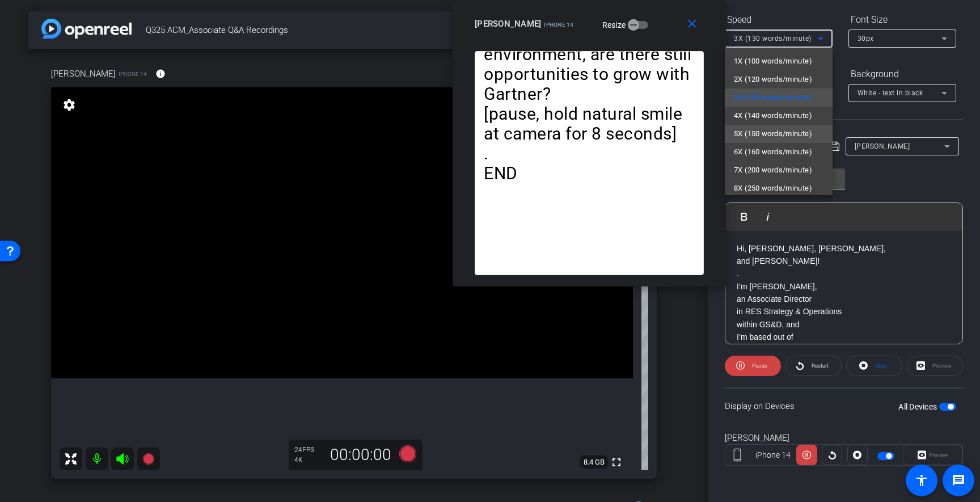  What do you see at coordinates (773, 188) in the screenshot?
I see `span: 8X (250 words/minute)` at bounding box center [773, 188].